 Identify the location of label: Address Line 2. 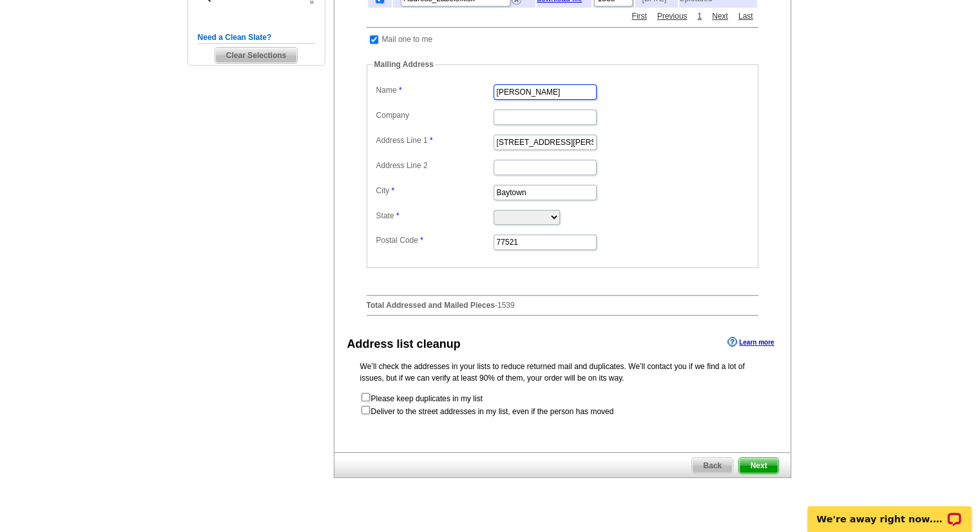
(434, 165).